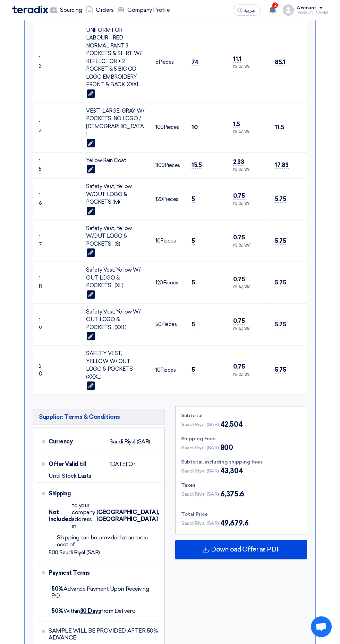  I want to click on button: العربية, so click(246, 10).